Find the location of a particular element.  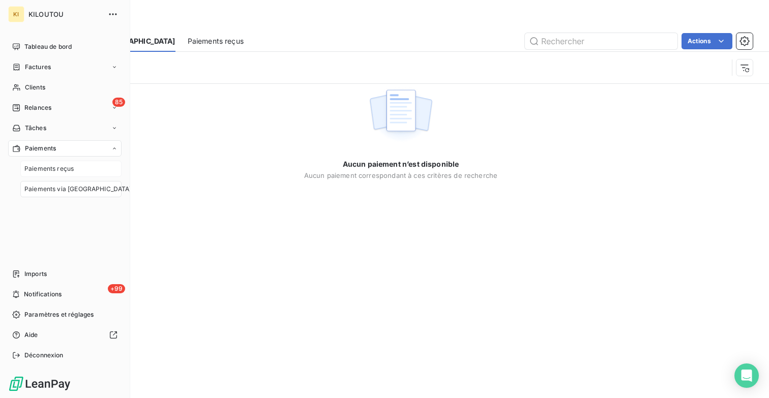

span: Déconnexion is located at coordinates (44, 356).